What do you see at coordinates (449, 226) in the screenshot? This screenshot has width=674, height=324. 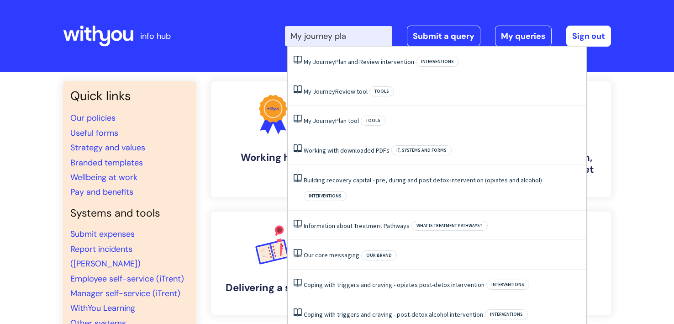 I see `span: What is Treatment Pathways?` at bounding box center [449, 226].